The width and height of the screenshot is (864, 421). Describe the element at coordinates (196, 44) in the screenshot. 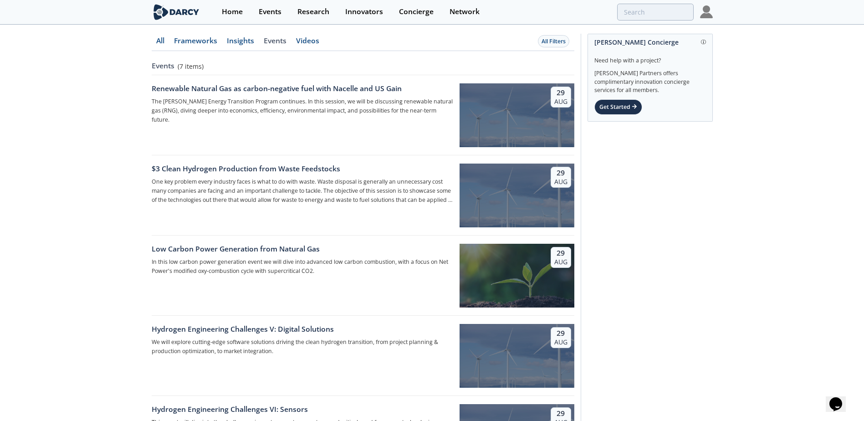

I see `a: Frameworks` at that location.